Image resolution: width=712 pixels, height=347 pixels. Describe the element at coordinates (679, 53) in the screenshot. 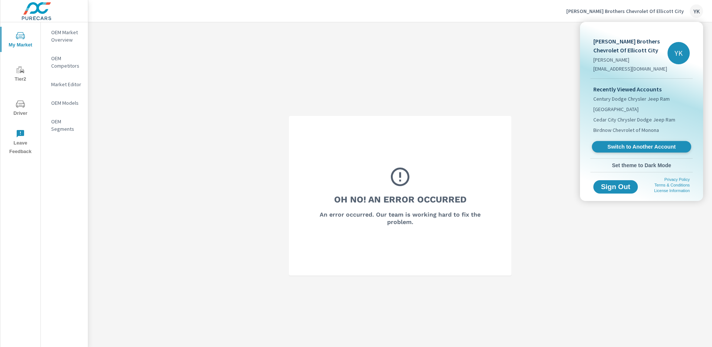

I see `div: YK` at that location.